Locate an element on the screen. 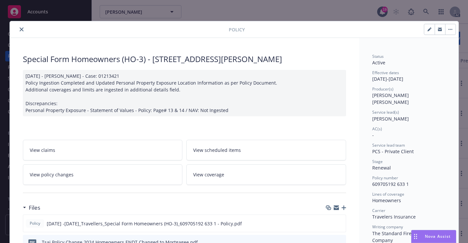 The image size is (468, 243). span: PCS - Private Client is located at coordinates (393, 151).